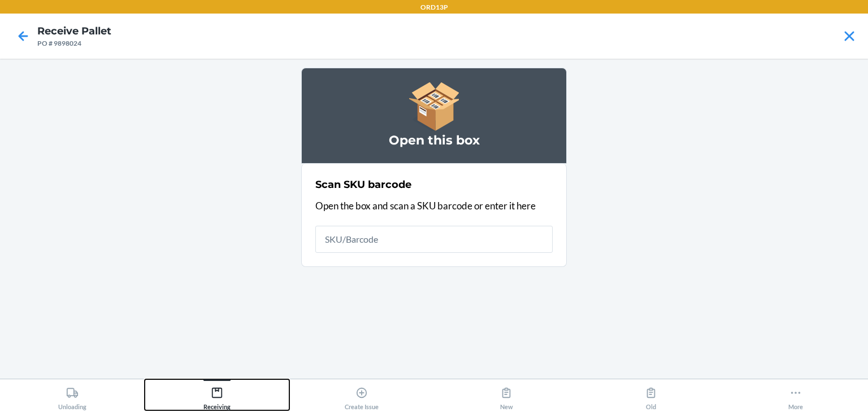 The height and width of the screenshot is (412, 868). Describe the element at coordinates (795, 396) in the screenshot. I see `div: More` at that location.